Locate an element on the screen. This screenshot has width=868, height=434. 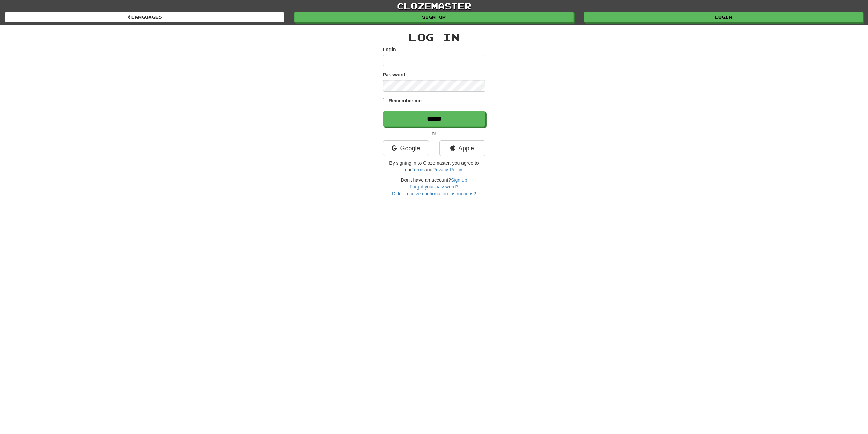
a: Forgot your password? is located at coordinates (434, 187).